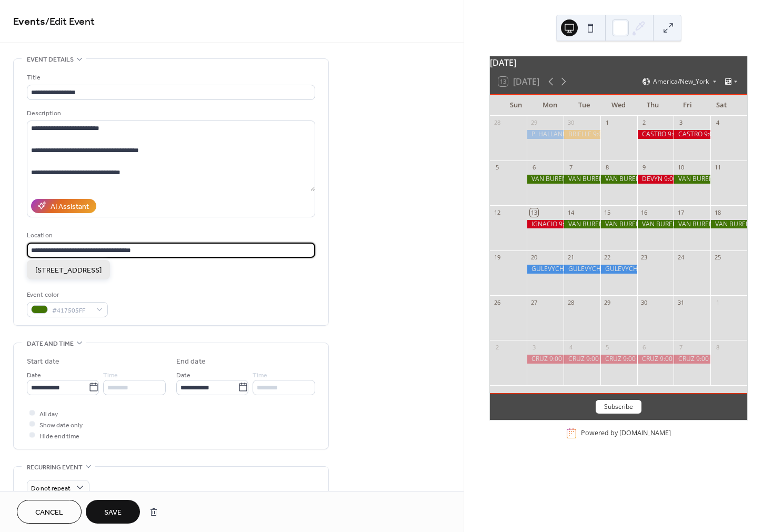 This screenshot has width=773, height=532. Describe the element at coordinates (607, 212) in the screenshot. I see `div: 15` at that location.